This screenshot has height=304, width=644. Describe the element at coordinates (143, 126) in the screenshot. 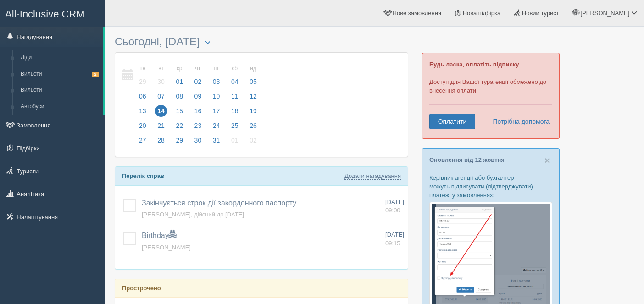

I see `span: 20` at that location.